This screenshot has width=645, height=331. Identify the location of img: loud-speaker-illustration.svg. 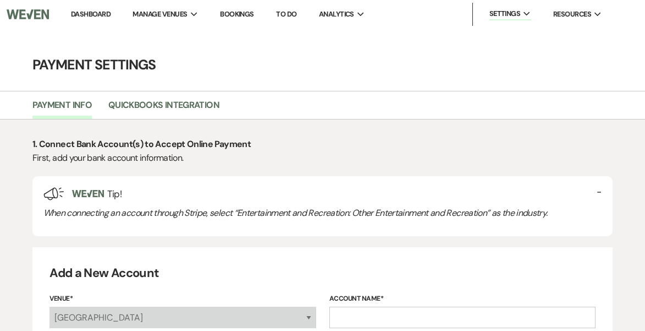
(54, 194).